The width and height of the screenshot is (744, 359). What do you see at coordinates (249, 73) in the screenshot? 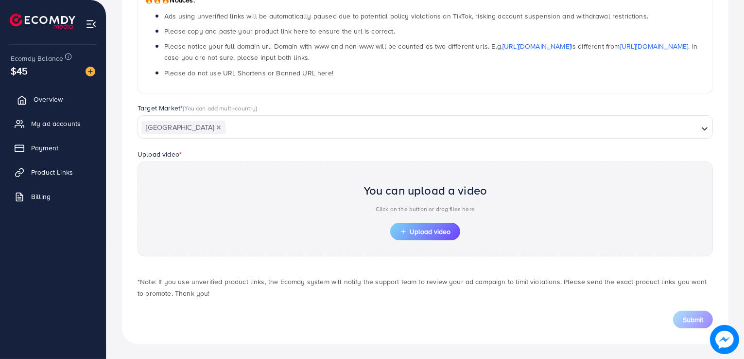
I see `span: Please do not use URL Shortens or Banned URL here!` at bounding box center [249, 73].